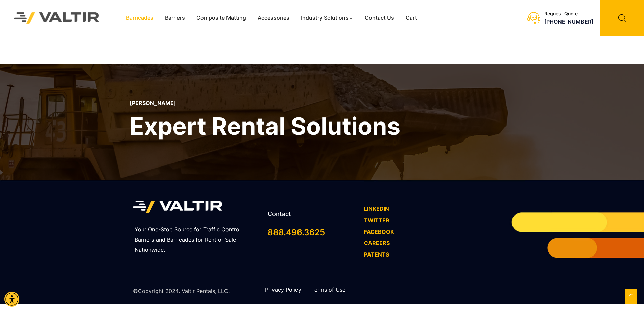 The width and height of the screenshot is (644, 311). I want to click on p: Your One-Stop Source for Traffic Control Barriers and Barricades for Rent or Sale Nationwide., so click(197, 240).